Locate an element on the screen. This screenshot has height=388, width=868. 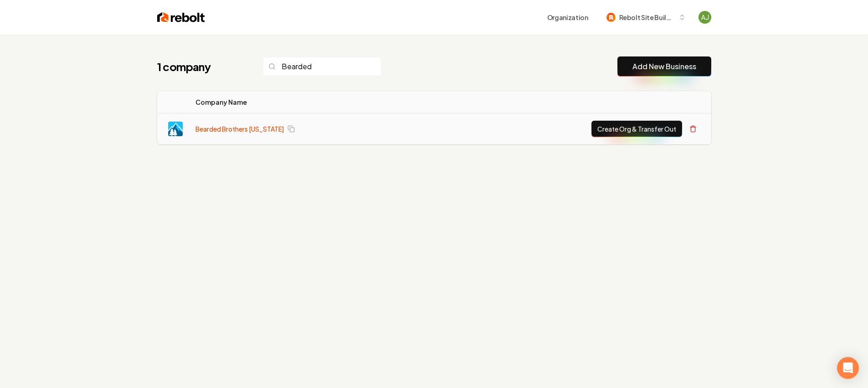
img: Rebolt Site Builder is located at coordinates (611, 17).